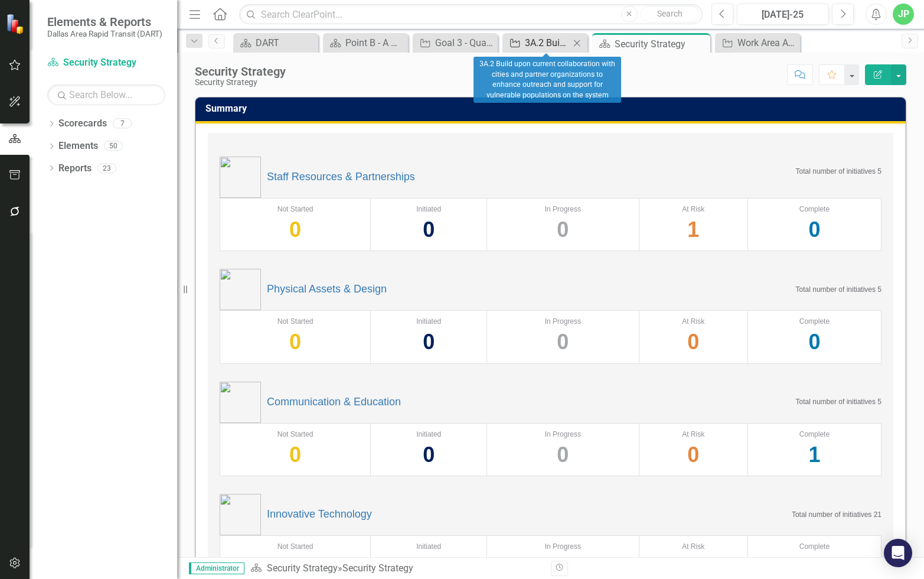 The width and height of the screenshot is (924, 579). Describe the element at coordinates (105, 33) in the screenshot. I see `small: Dallas Area Rapid Transit (DART)` at that location.